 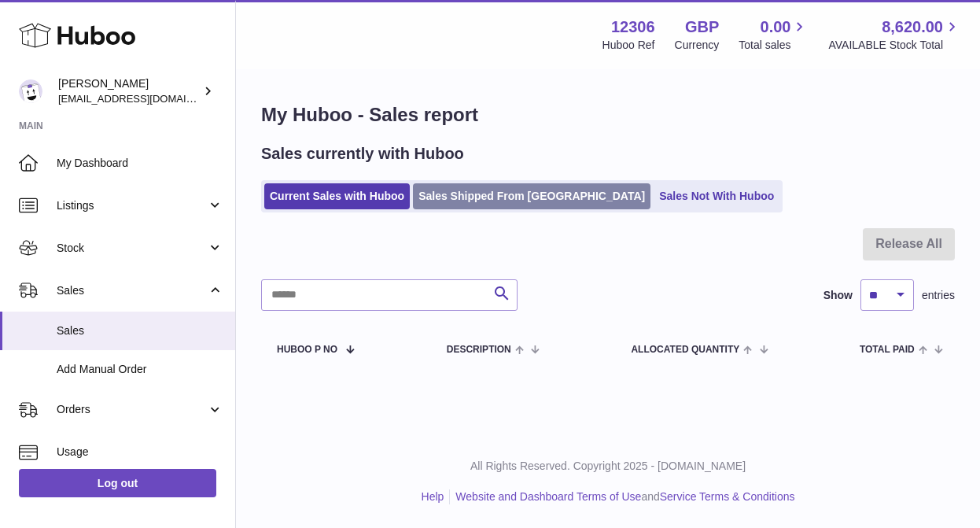 I want to click on span: Add Manual Order, so click(x=140, y=369).